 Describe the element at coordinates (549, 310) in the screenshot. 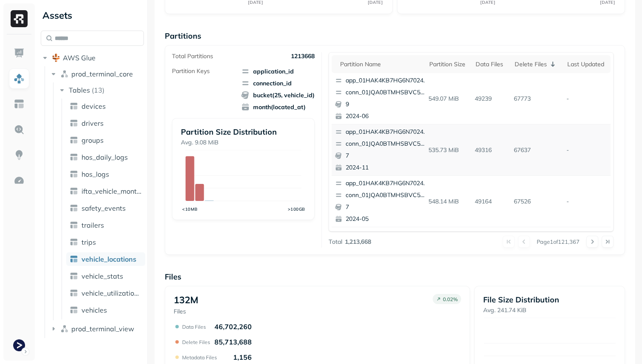

I see `p: Avg. 241.74 KiB` at that location.